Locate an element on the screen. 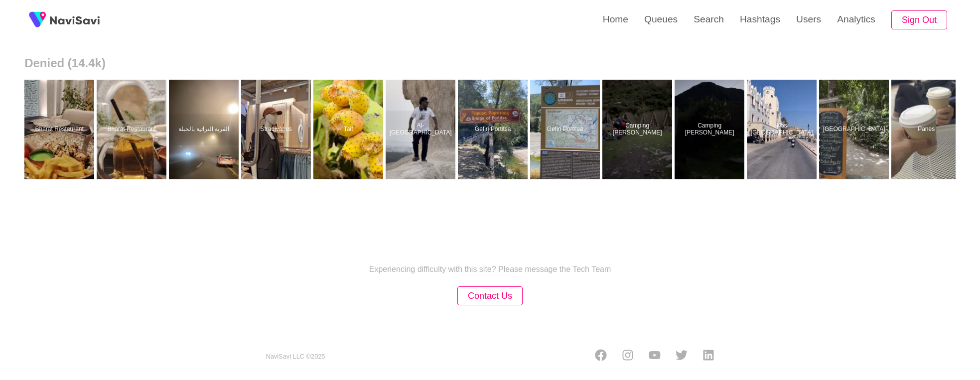  small: NaviSavi LLC © 2025 is located at coordinates (295, 356).